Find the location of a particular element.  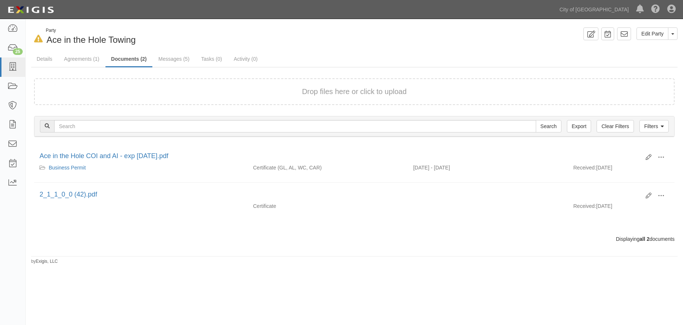

a: Business Permit is located at coordinates (67, 168).